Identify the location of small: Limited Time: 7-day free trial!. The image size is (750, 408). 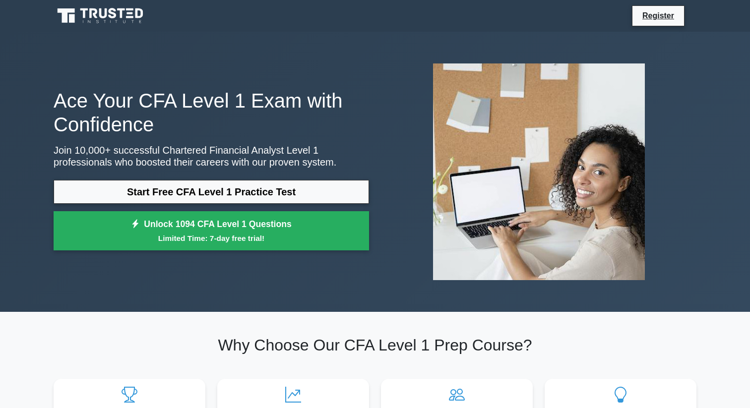
(211, 238).